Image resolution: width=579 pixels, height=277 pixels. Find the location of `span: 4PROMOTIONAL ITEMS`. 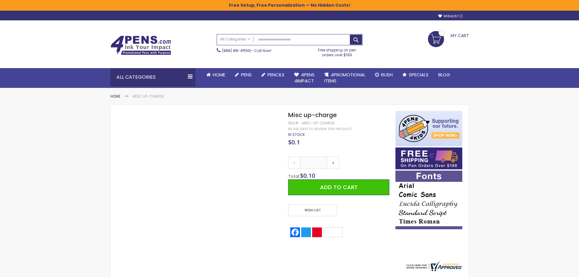

span: 4PROMOTIONAL ITEMS is located at coordinates (345, 78).